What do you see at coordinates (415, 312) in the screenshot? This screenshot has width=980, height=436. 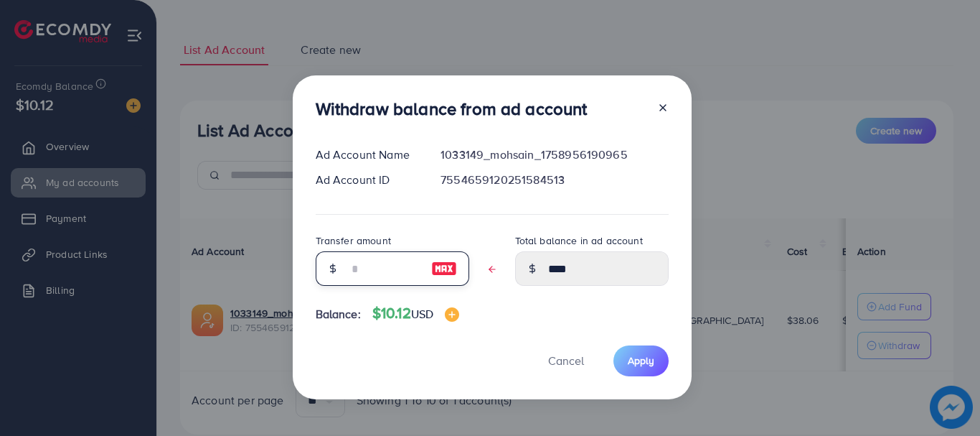 I see `h4: $10.12` at bounding box center [415, 312].